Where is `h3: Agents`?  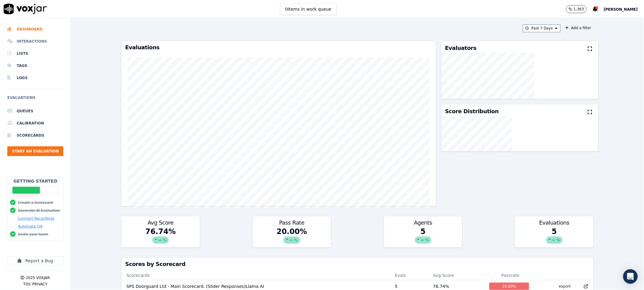 h3: Agents is located at coordinates (423, 222).